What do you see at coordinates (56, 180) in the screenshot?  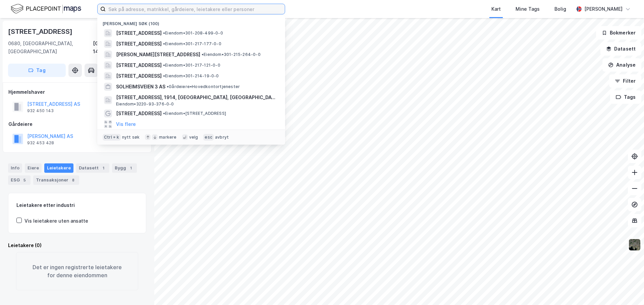 I see `div: Transaksjoner` at bounding box center [56, 180].